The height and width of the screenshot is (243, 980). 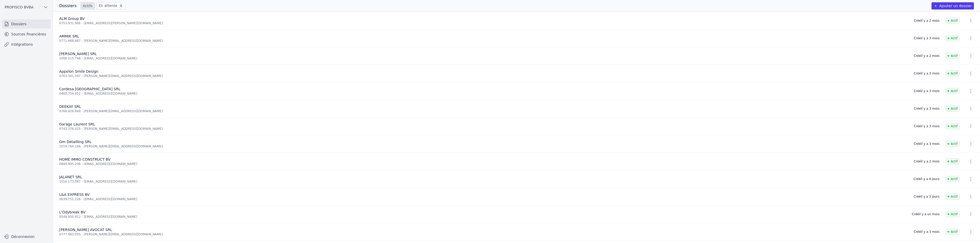 I want to click on div: Créé il y a un mois, so click(x=926, y=215).